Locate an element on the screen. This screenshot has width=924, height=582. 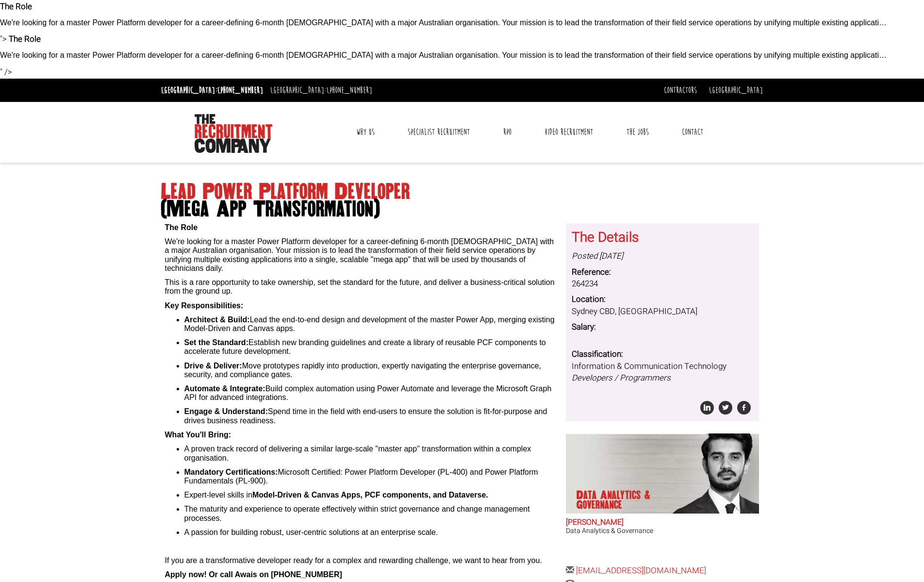
i: Developers / Programmers is located at coordinates (621, 378).